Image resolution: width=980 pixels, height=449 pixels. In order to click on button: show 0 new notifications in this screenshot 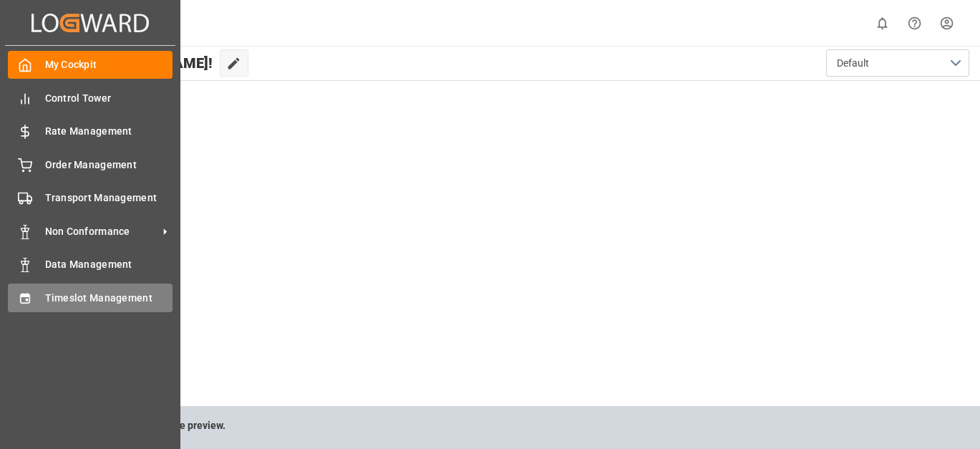, I will do `click(882, 23)`.